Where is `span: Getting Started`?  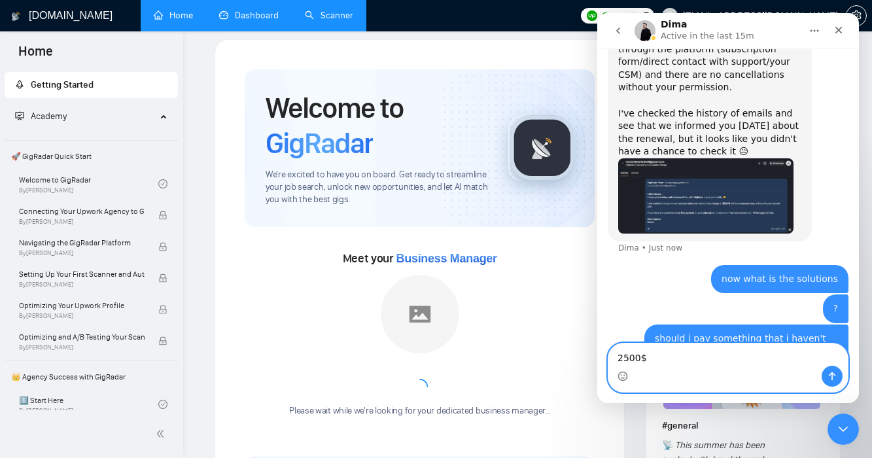 span: Getting Started is located at coordinates (62, 84).